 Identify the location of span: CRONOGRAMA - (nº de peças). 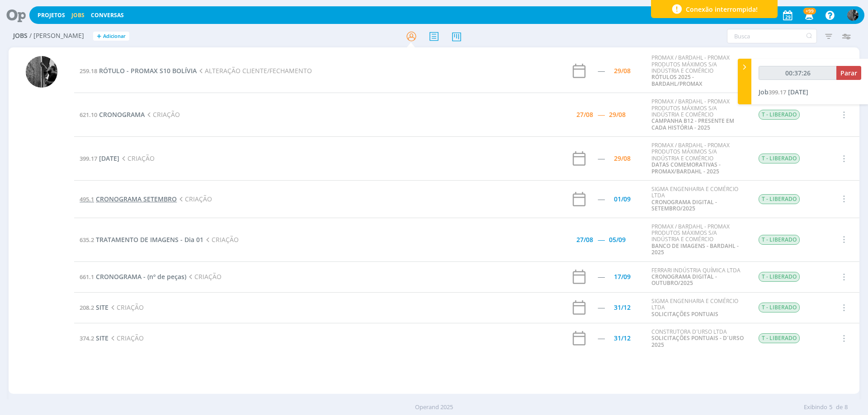
(141, 276).